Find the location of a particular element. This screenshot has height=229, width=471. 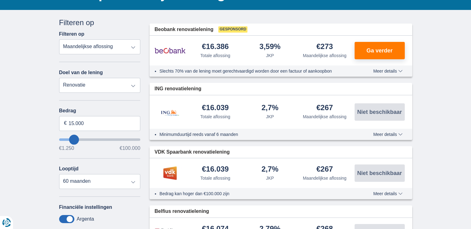

div: Filteren op is located at coordinates (100, 23).